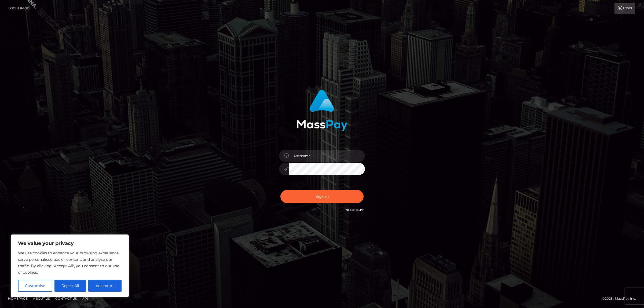  What do you see at coordinates (70, 263) in the screenshot?
I see `p: We use cookies to enhance your browsing experience, serve personalised ads or content, and analys...` at bounding box center [70, 263].